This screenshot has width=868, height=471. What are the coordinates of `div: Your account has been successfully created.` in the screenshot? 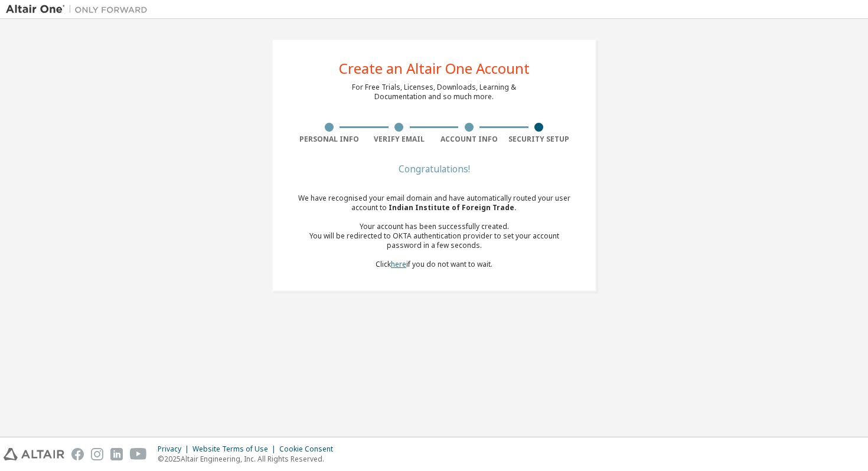 It's located at (434, 227).